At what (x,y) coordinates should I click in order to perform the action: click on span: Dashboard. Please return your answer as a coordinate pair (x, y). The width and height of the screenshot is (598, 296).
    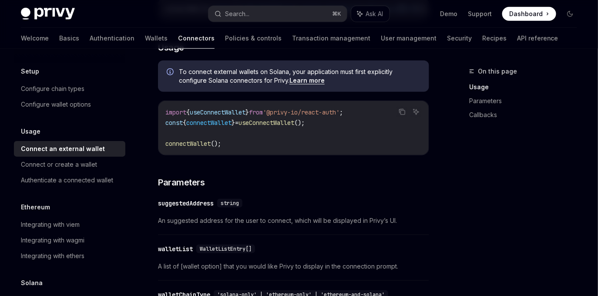
    Looking at the image, I should click on (525, 14).